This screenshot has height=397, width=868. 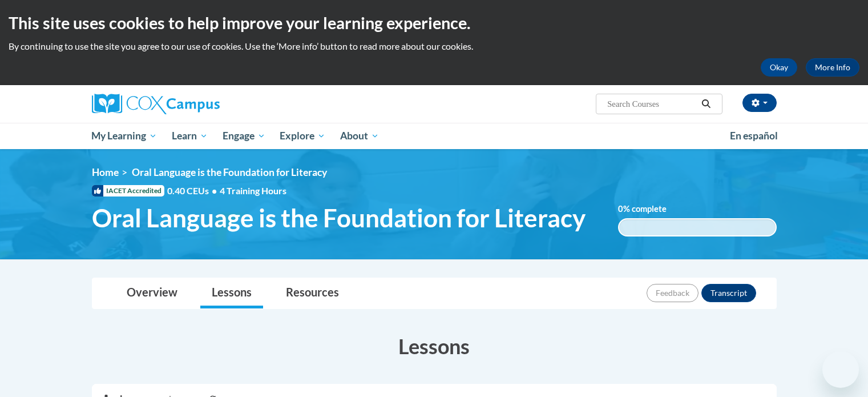 What do you see at coordinates (194, 190) in the screenshot?
I see `span: 0.40 CEUs` at bounding box center [194, 190].